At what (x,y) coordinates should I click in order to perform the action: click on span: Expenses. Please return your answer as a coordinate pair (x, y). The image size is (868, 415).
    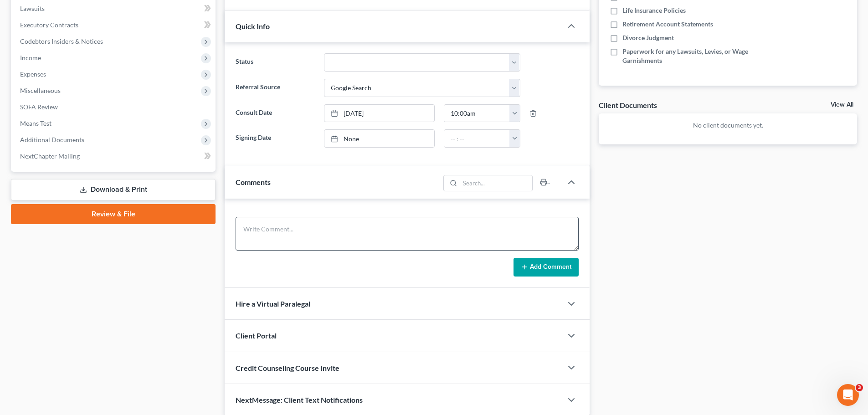
    Looking at the image, I should click on (33, 74).